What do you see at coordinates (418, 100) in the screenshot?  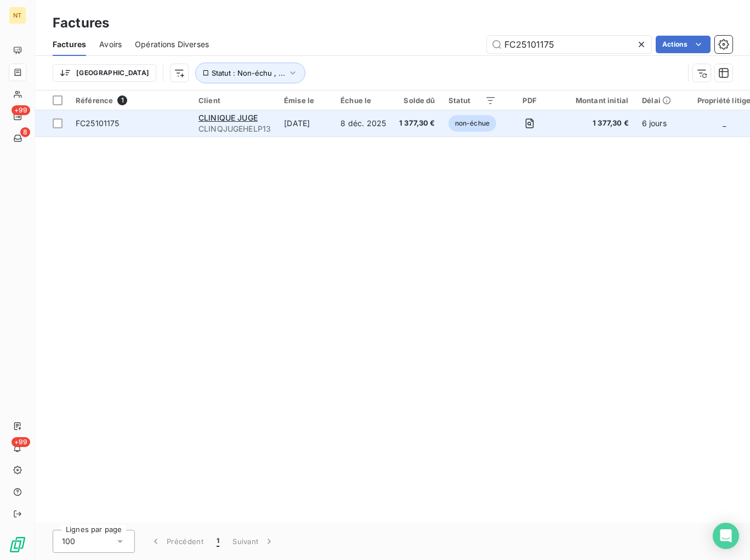 I see `div: Solde dû` at bounding box center [418, 100].